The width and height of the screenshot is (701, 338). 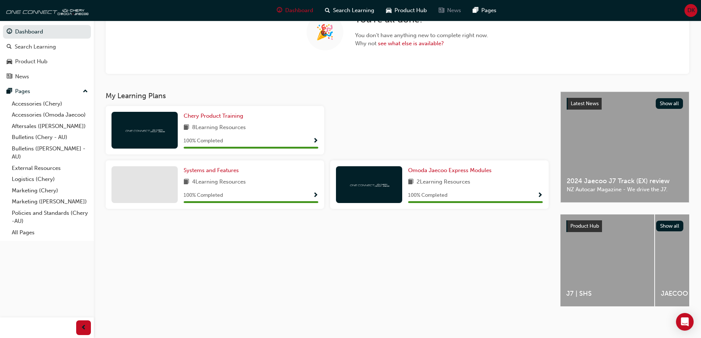 What do you see at coordinates (211, 170) in the screenshot?
I see `span: Systems and Features` at bounding box center [211, 170].